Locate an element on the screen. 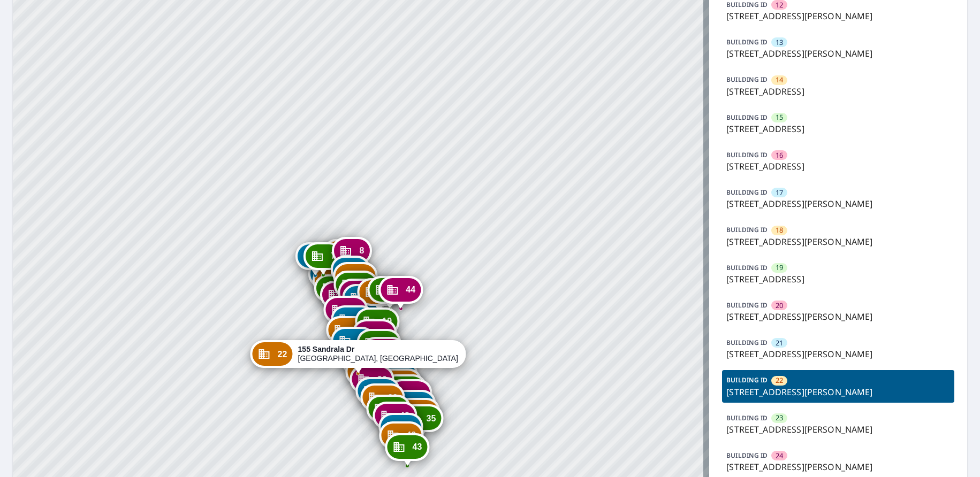 Image resolution: width=980 pixels, height=477 pixels. div: Dropped pin, building 8, Commercial property, 7355 Reynolds Crossing Dr Reynoldsburg, OH 43068 is located at coordinates (352, 253).